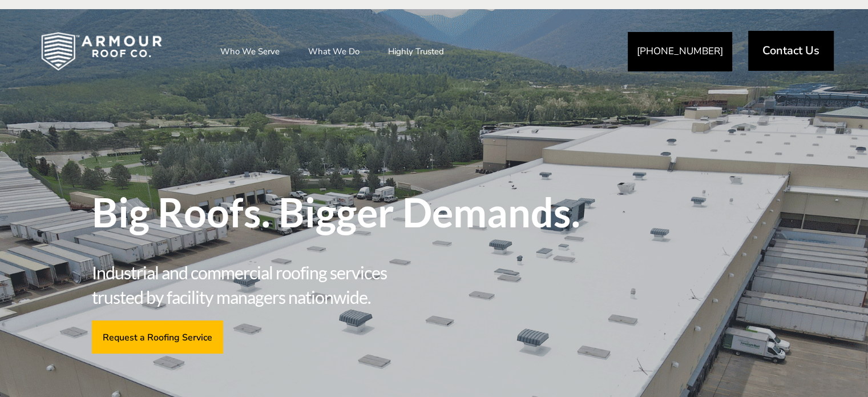 The image size is (868, 397). What do you see at coordinates (250, 52) in the screenshot?
I see `a: Who We Serve` at bounding box center [250, 52].